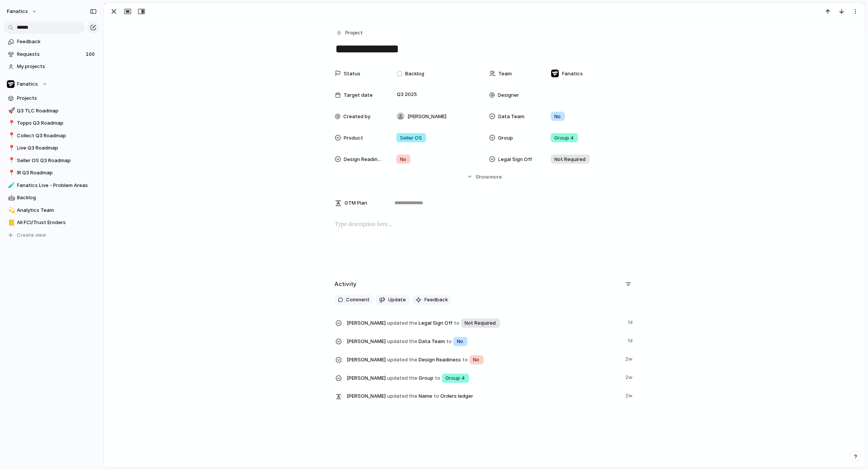 The image size is (868, 470). Describe the element at coordinates (57, 148) in the screenshot. I see `span: Live Q3 Roadmap` at that location.